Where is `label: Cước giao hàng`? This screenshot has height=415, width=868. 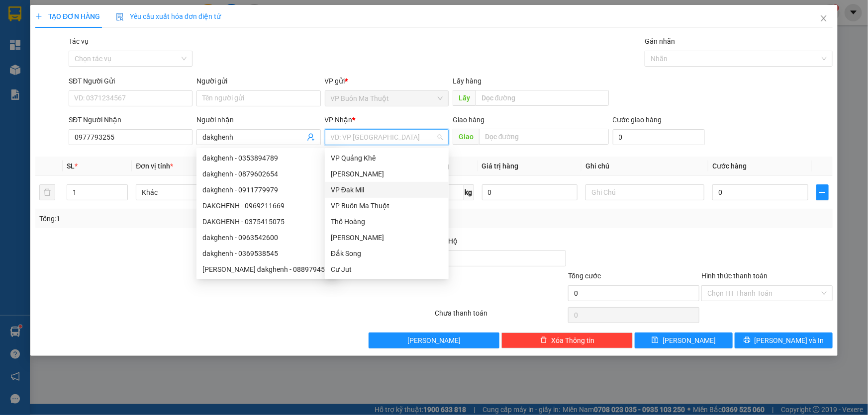
label: Cước giao hàng is located at coordinates (637, 120).